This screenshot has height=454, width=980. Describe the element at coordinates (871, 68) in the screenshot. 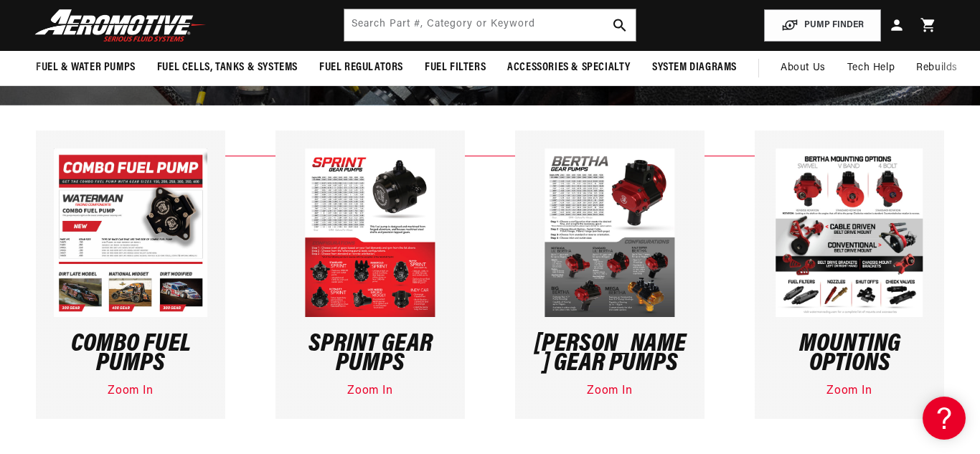

I see `span: Tech Help` at that location.